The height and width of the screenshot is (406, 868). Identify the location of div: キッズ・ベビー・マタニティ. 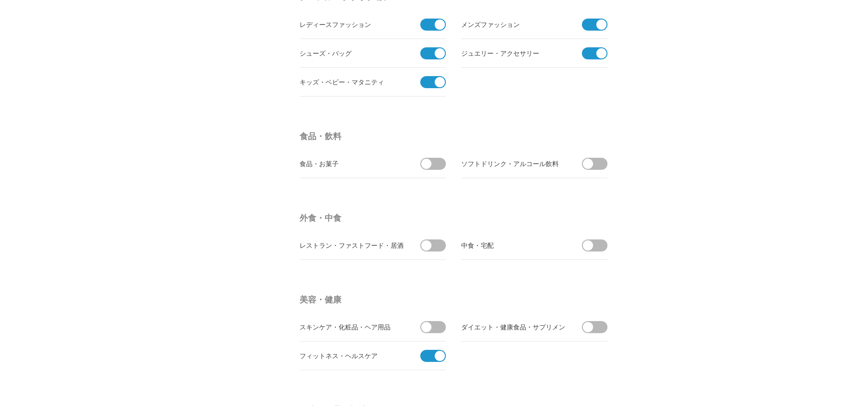
(352, 82).